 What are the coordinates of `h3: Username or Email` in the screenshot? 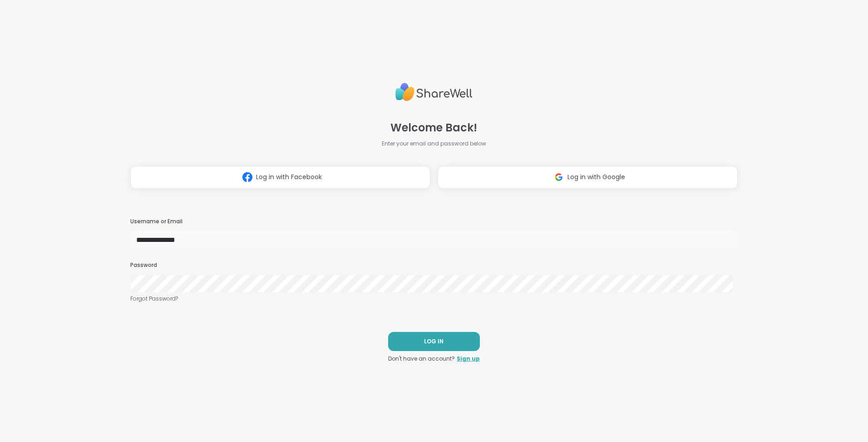 It's located at (434, 221).